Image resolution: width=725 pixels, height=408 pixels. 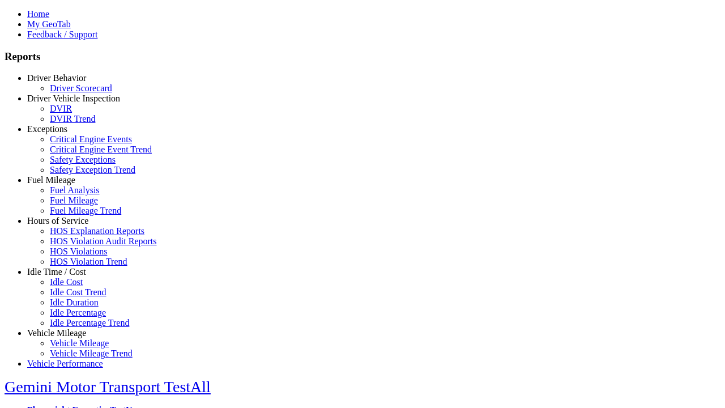 I want to click on a: Gemini Motor Transport TestAll, so click(x=108, y=386).